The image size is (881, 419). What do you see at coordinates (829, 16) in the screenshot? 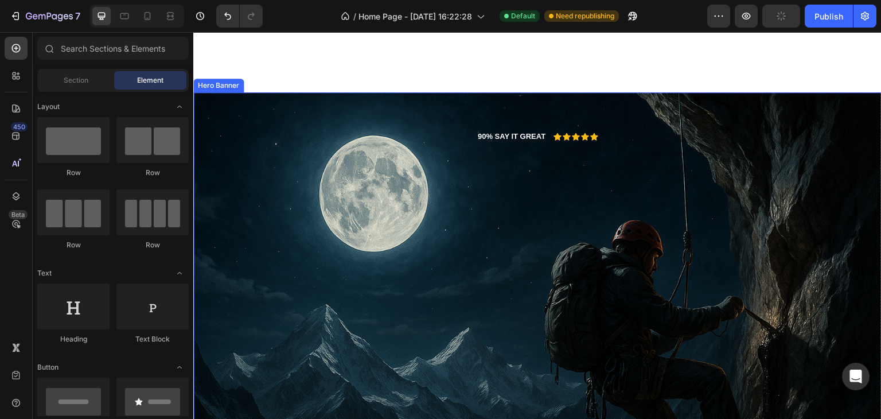
I see `button: Publish` at bounding box center [829, 16].